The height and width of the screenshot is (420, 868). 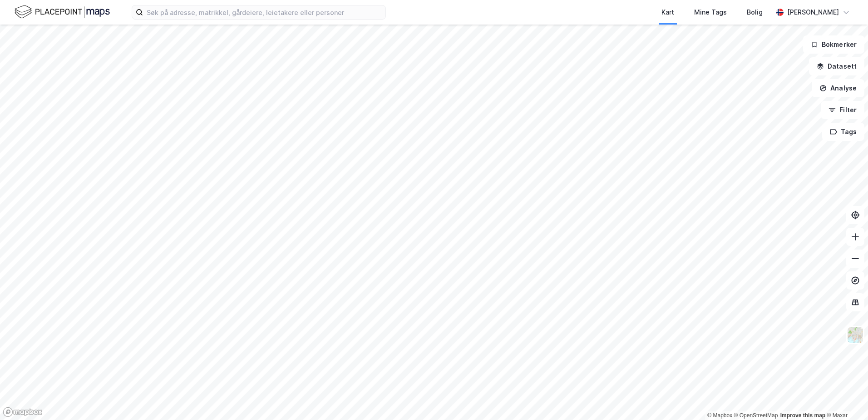 What do you see at coordinates (837, 67) in the screenshot?
I see `button: Datasett` at bounding box center [837, 67].